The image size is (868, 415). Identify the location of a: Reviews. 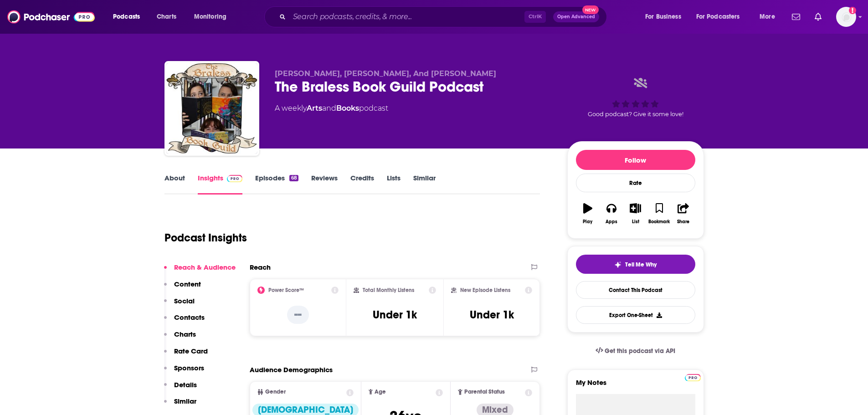
(325, 184).